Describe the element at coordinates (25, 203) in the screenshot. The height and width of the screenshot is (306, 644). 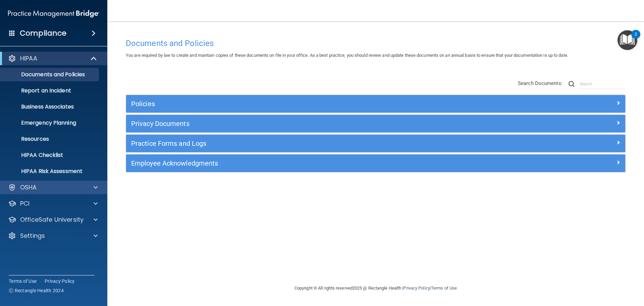
I see `p: PCI` at that location.